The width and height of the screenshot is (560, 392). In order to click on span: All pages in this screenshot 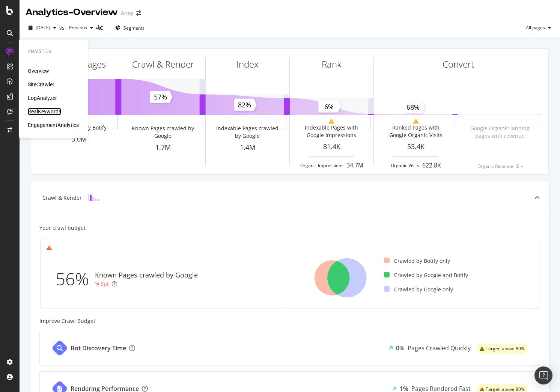, I will do `click(534, 28)`.